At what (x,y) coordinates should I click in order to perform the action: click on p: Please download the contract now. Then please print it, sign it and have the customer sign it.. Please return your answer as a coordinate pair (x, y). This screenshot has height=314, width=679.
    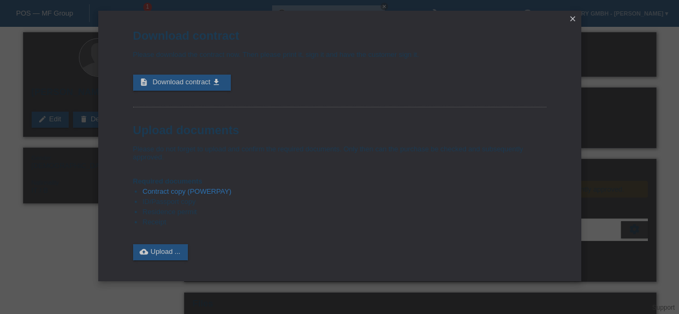
    Looking at the image, I should click on (340, 54).